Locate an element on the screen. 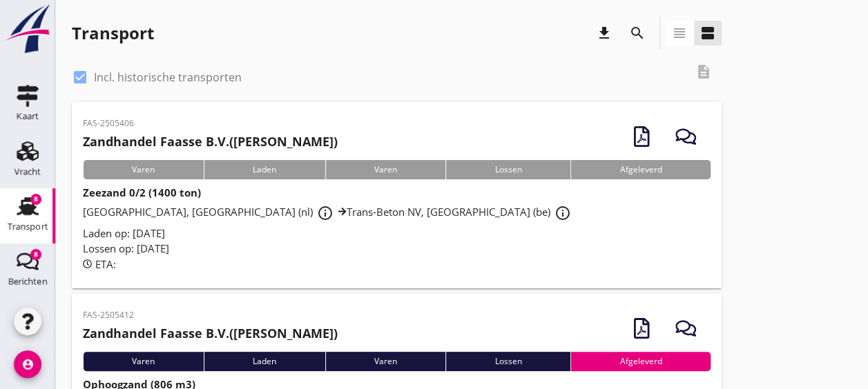 This screenshot has width=868, height=389. i: account_circle is located at coordinates (28, 364).